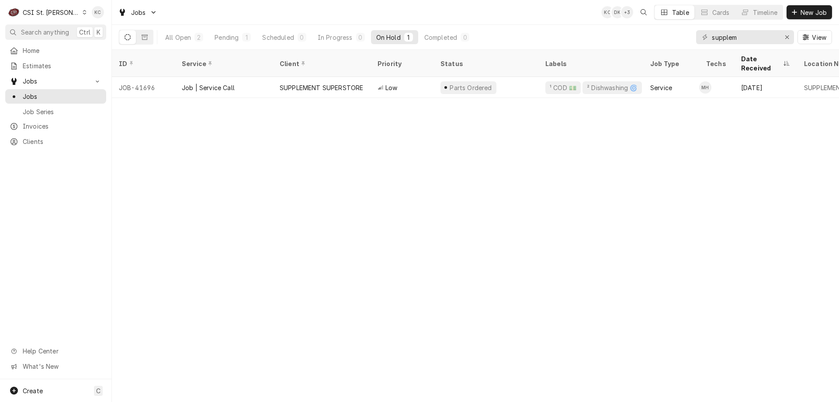 The width and height of the screenshot is (839, 402). Describe the element at coordinates (98, 32) in the screenshot. I see `span: K` at that location.